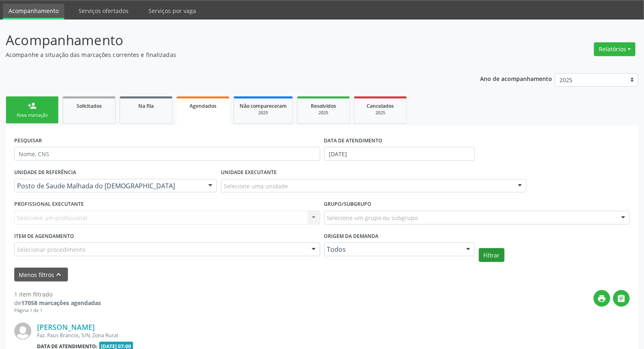 The height and width of the screenshot is (349, 644). Describe the element at coordinates (89, 106) in the screenshot. I see `span: Solicitados` at that location.